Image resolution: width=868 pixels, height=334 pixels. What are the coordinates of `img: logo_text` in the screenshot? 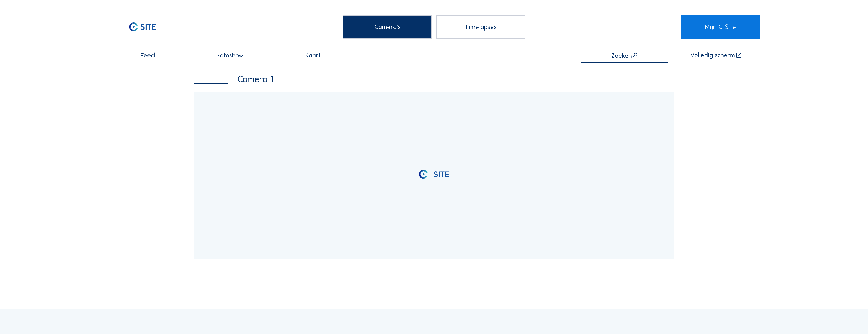 It's located at (441, 174).